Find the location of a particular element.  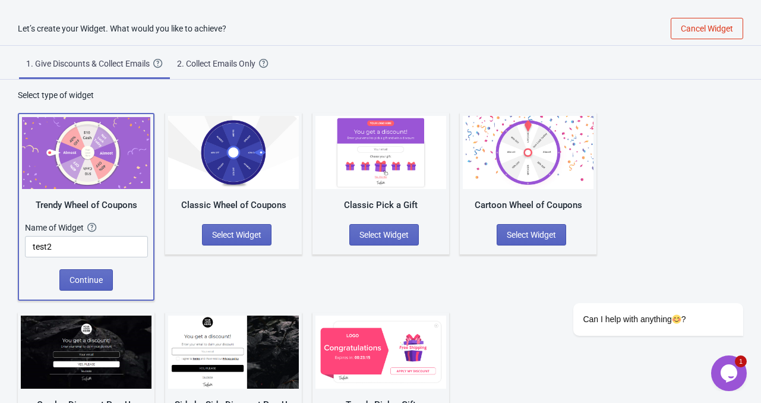

div: Classic Wheel of Coupons is located at coordinates (234, 205).